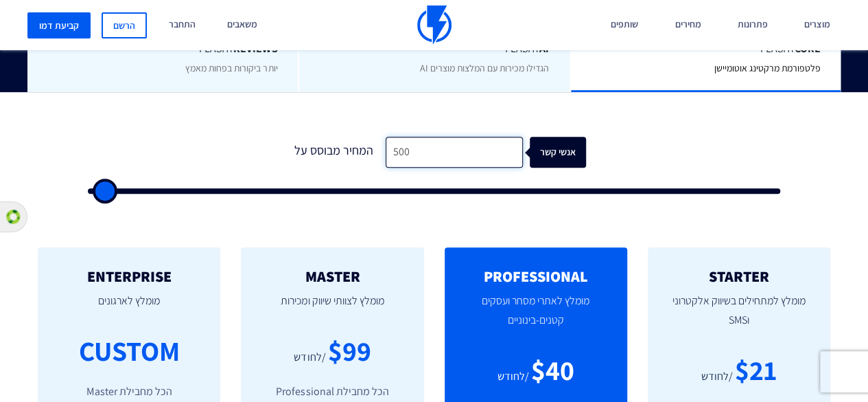  I want to click on h2: PROFESSIONAL, so click(536, 277).